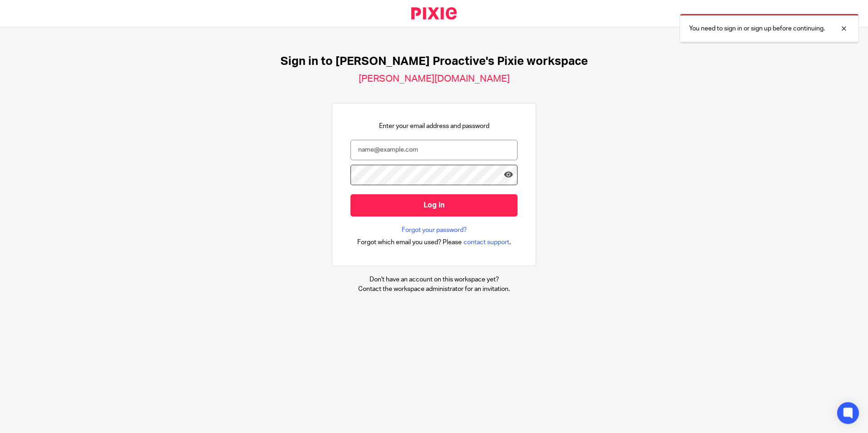 This screenshot has width=868, height=433. I want to click on p: Don't have an account on this workspace yet?, so click(434, 280).